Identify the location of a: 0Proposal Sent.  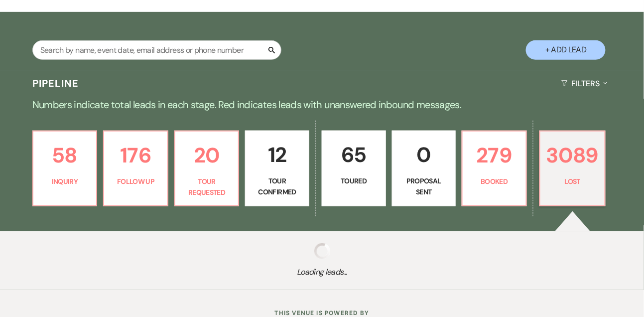
(424, 169).